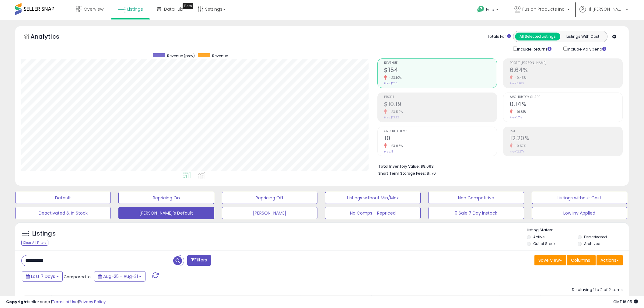 The image size is (644, 308). What do you see at coordinates (539, 237) in the screenshot?
I see `label: Active` at bounding box center [539, 237].